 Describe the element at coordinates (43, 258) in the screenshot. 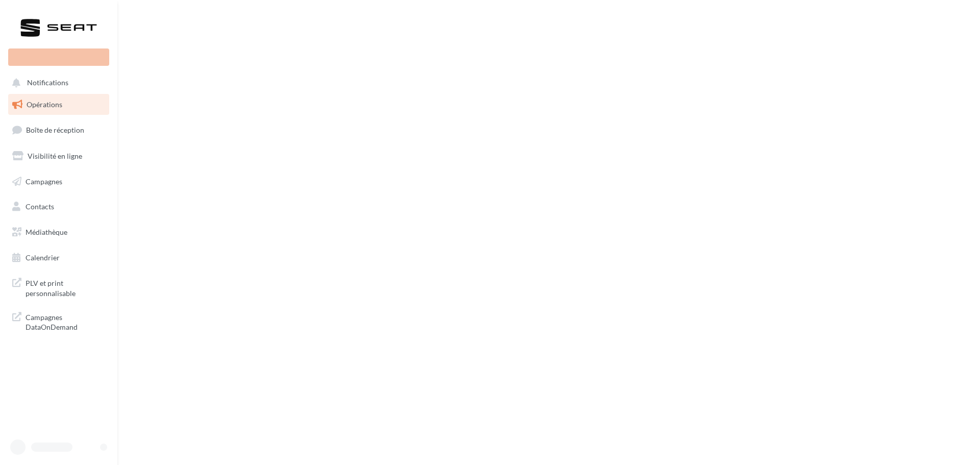

I see `span: Calendrier` at that location.